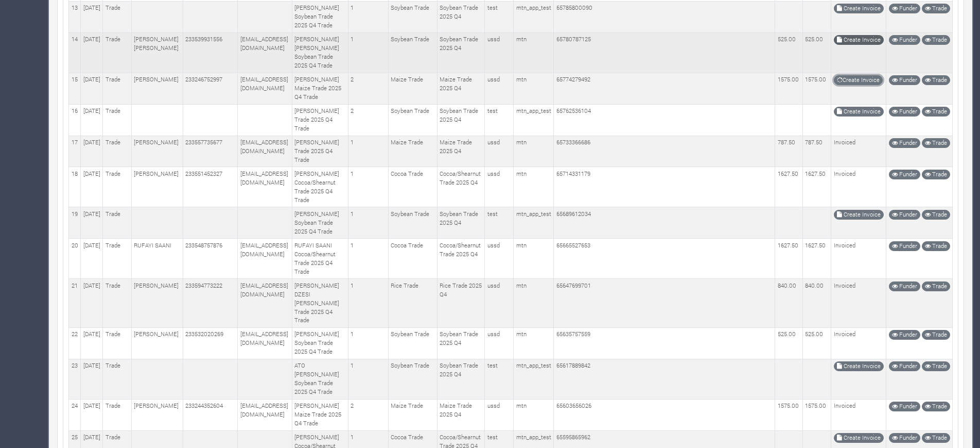  I want to click on td: 65762536104, so click(665, 119).